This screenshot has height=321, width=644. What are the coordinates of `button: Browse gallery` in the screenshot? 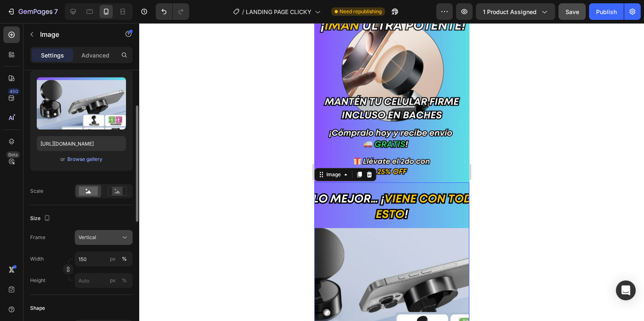 It's located at (84, 159).